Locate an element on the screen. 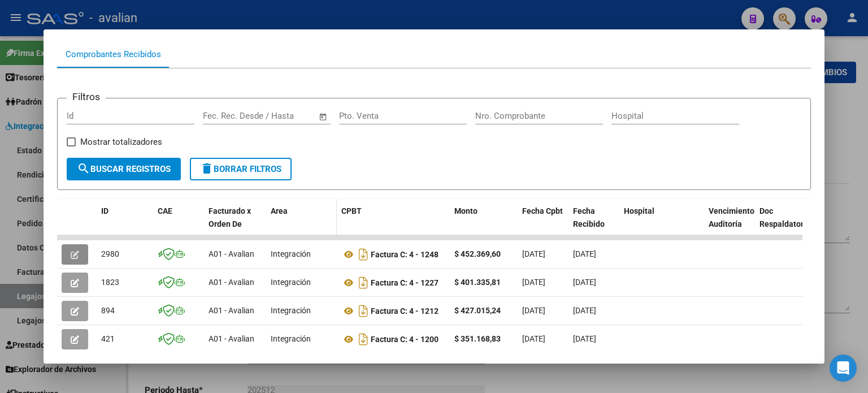  span: Vencimiento Auditoría is located at coordinates (732, 217).